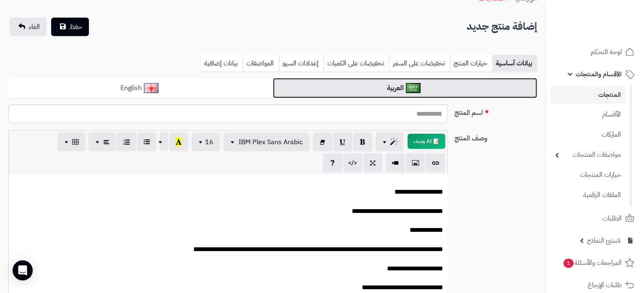  What do you see at coordinates (222, 63) in the screenshot?
I see `a: بيانات إضافية` at bounding box center [222, 63].